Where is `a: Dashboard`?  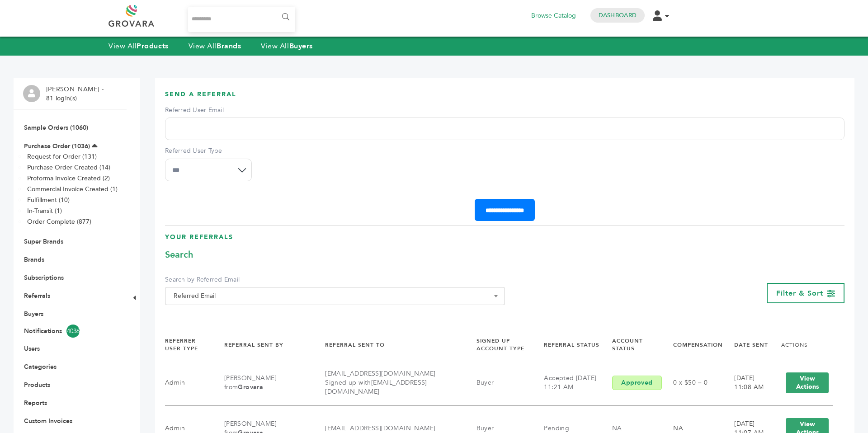 a: Dashboard is located at coordinates (618, 16).